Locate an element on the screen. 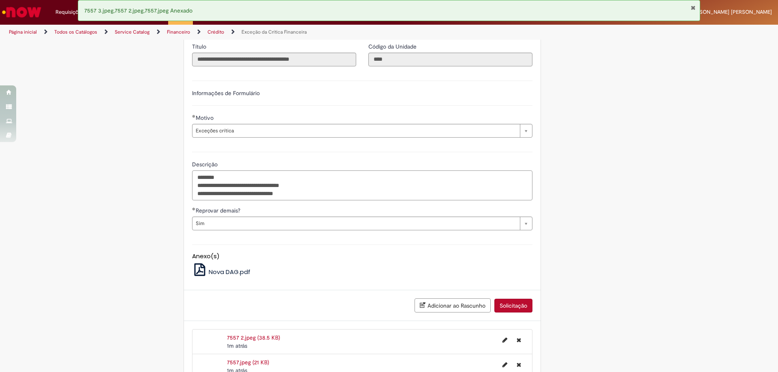 The height and width of the screenshot is (372, 778). input: Título is located at coordinates (274, 60).